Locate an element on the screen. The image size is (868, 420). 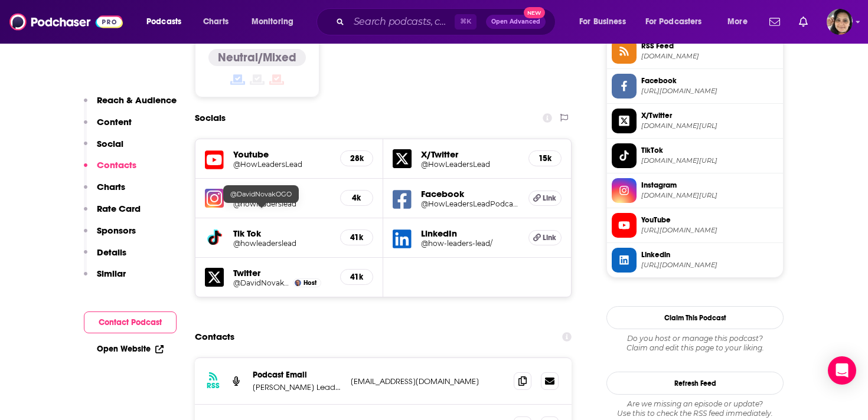
span: Podcasts is located at coordinates (164, 22).